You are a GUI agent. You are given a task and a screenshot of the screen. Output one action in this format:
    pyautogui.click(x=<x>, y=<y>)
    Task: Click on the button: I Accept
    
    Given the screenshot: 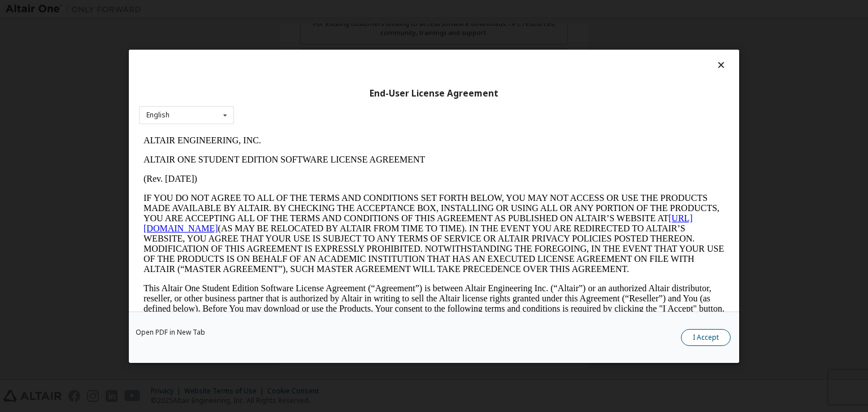 What is the action you would take?
    pyautogui.click(x=706, y=338)
    